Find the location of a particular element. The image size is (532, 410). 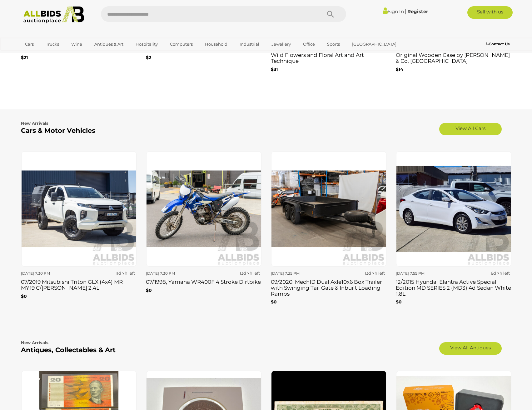

img: 12/2015 Hyundai Elantra Active Special Edition MD SERIES 2 (MD3) 4d Sedan White 1.8L is located at coordinates (454, 209).